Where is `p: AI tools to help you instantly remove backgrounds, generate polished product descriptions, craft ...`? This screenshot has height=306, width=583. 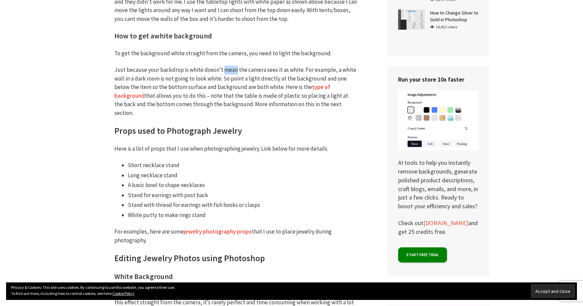
p: AI tools to help you instantly remove backgrounds, generate polished product descriptions, craft ... is located at coordinates (438, 150).